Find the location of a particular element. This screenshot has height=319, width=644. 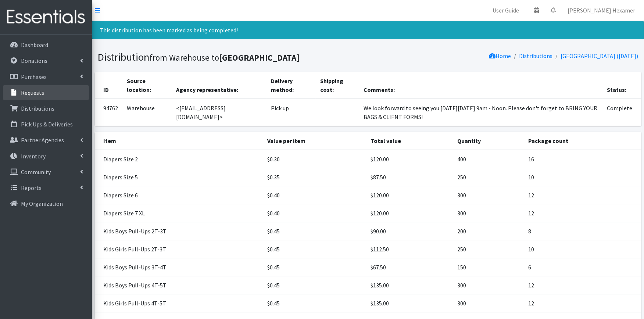

a: My Organization is located at coordinates (46, 204).